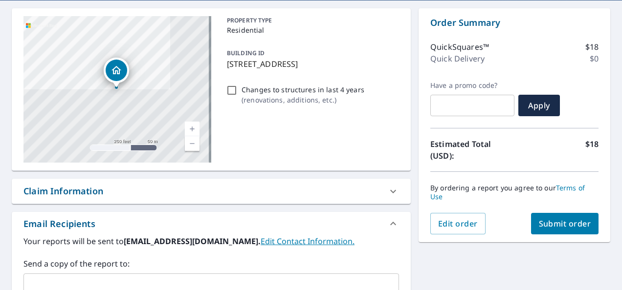 The width and height of the screenshot is (622, 290). What do you see at coordinates (507, 192) in the screenshot?
I see `a: Terms of Use` at bounding box center [507, 192].